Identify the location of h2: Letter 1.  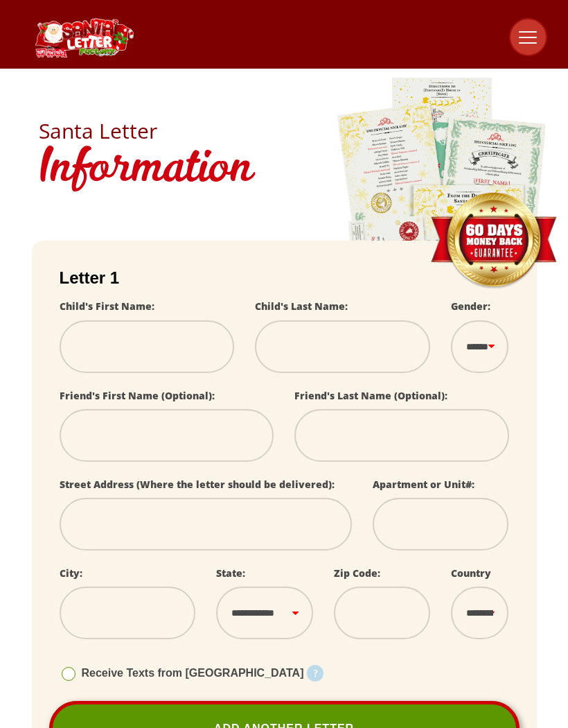
(284, 278).